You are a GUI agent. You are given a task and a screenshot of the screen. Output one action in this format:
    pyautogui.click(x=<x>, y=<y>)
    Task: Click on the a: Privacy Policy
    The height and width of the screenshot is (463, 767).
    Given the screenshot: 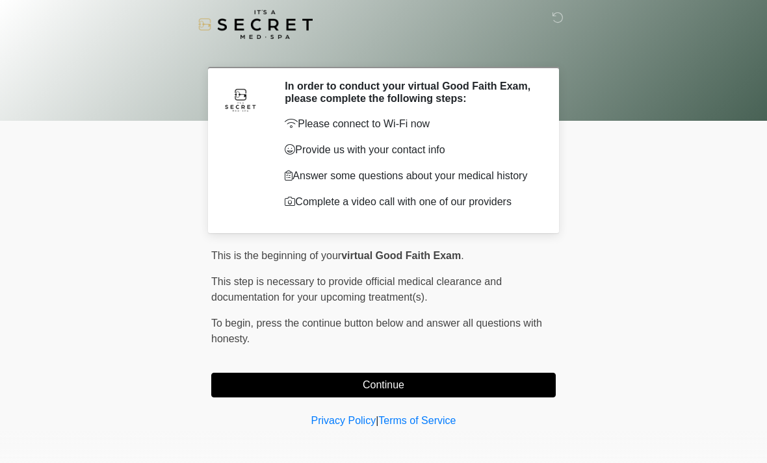 What is the action you would take?
    pyautogui.click(x=344, y=421)
    